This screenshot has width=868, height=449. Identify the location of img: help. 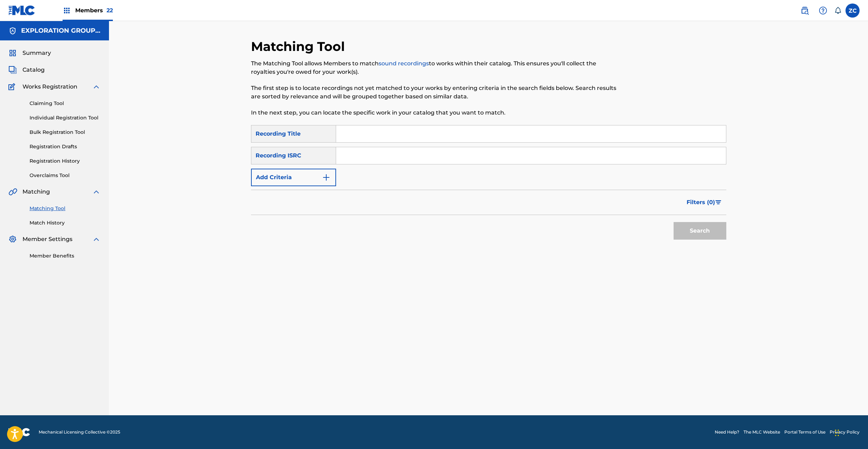
(823, 11).